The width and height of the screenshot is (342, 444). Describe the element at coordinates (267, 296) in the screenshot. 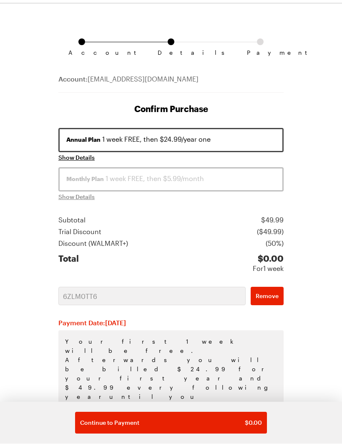

I see `button: Remove` at that location.